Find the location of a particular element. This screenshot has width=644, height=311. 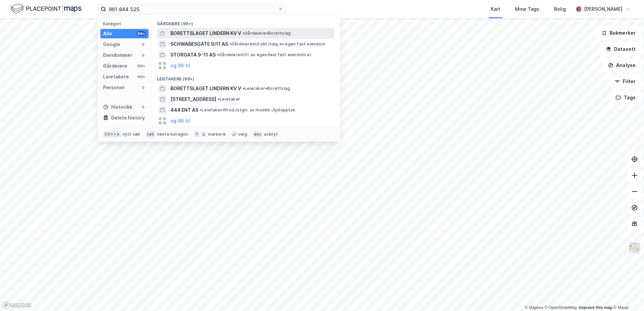

div: markere is located at coordinates (217, 134).